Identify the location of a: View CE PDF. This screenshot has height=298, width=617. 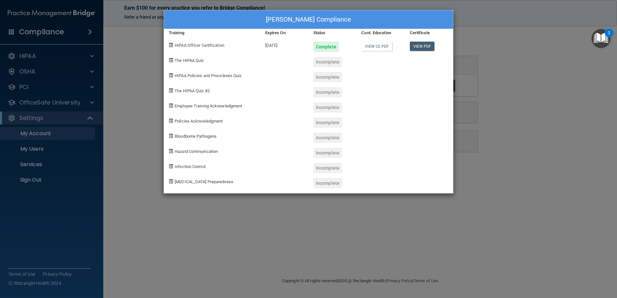
(377, 46).